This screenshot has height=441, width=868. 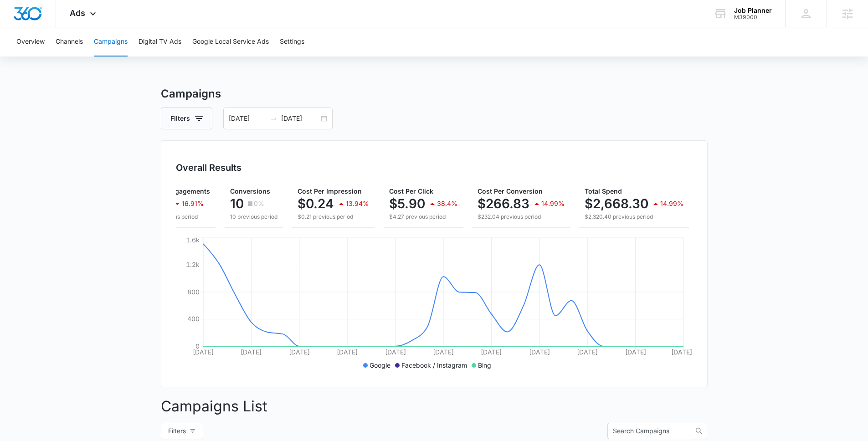 What do you see at coordinates (447, 204) in the screenshot?
I see `p: 38.4%` at bounding box center [447, 204].